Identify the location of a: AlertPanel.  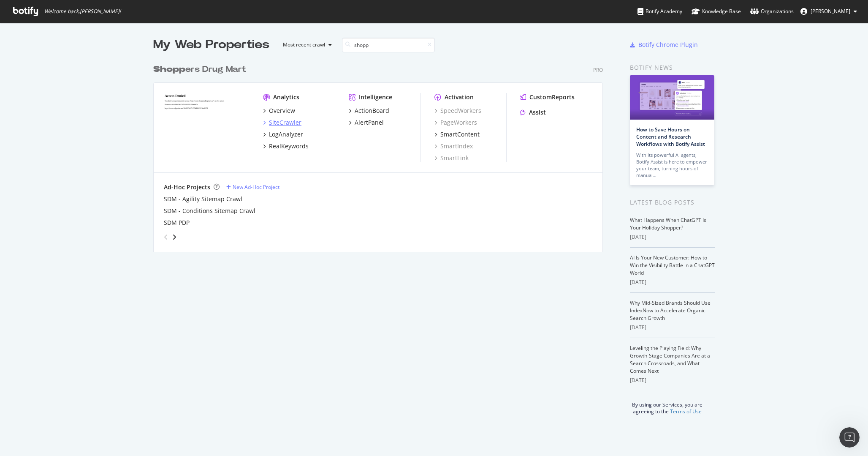
(366, 123).